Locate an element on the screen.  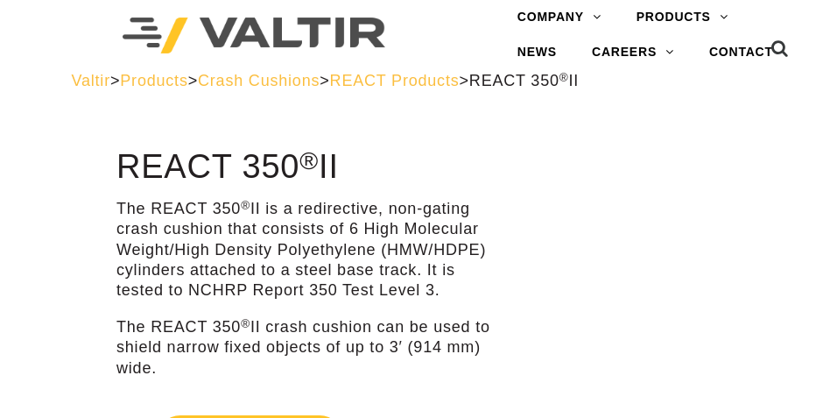
p: The REACT 350 II is a redirective, non-gating crash cushion that consists of 6 High Molecular Wei... is located at coordinates (311, 250).